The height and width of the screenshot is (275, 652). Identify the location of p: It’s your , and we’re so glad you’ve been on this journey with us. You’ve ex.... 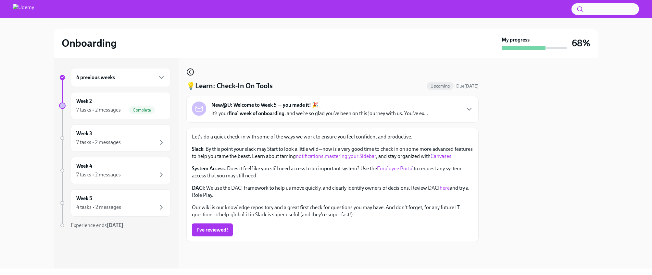
(319, 114).